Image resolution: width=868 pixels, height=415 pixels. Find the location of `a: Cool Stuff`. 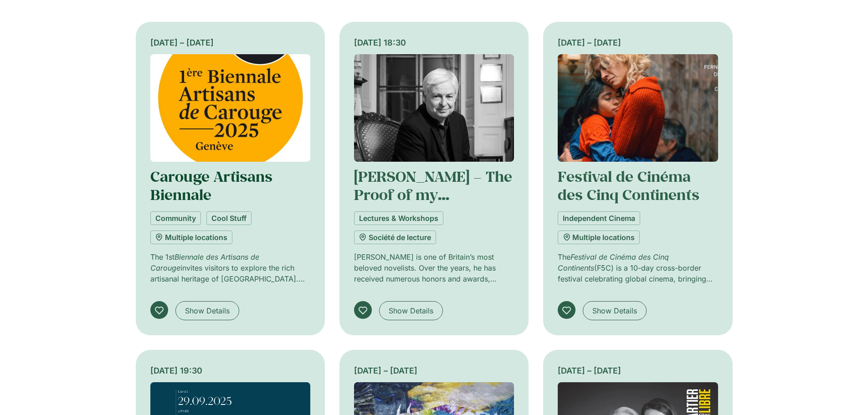

a: Cool Stuff is located at coordinates (229, 219).